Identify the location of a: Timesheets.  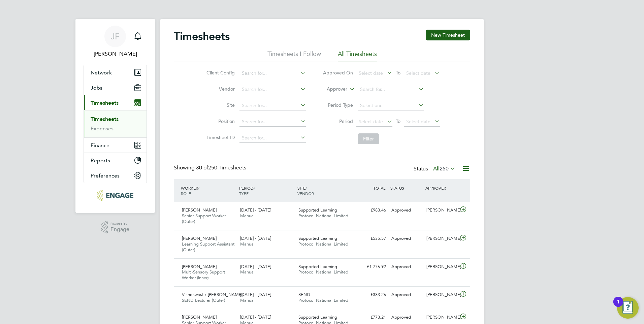
(104, 119).